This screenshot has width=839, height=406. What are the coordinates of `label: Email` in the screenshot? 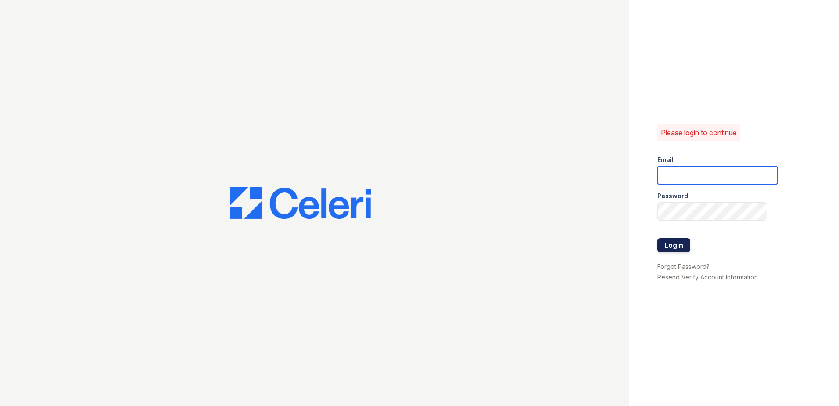 It's located at (665, 160).